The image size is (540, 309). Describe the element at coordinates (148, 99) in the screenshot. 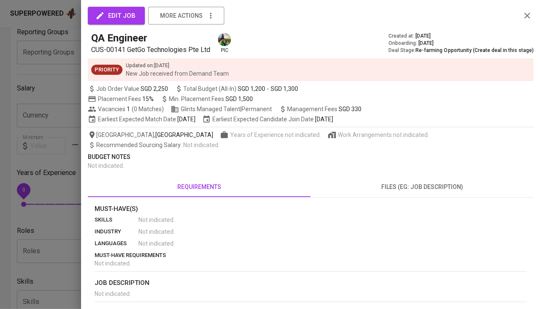

I see `span: 15%` at that location.